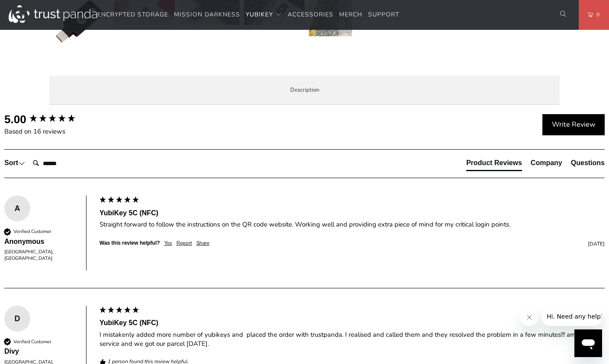 The width and height of the screenshot is (609, 364). I want to click on div: A, so click(18, 208).